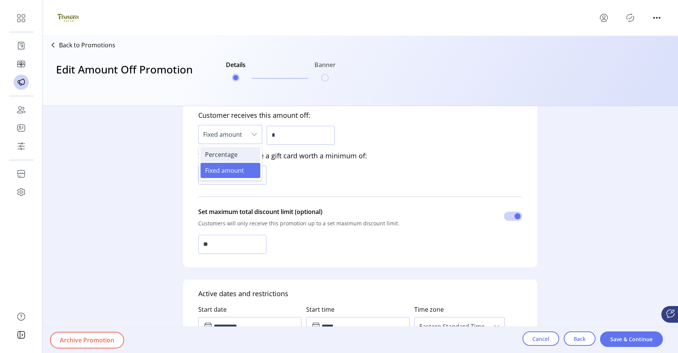 This screenshot has width=678, height=353. What do you see at coordinates (87, 45) in the screenshot?
I see `p: Back to Promotions` at bounding box center [87, 45].